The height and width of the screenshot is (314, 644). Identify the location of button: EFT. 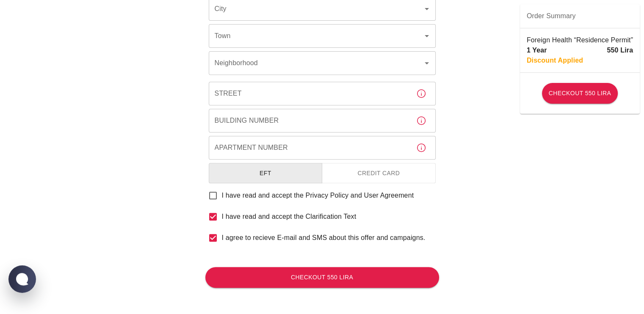
(265, 173).